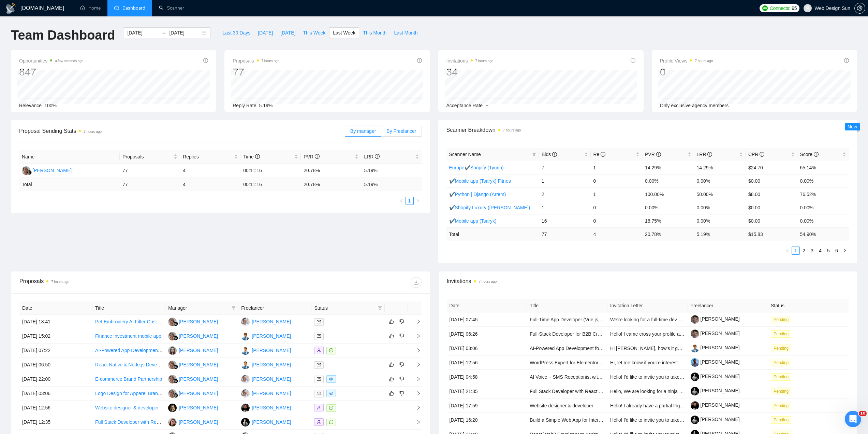  Describe the element at coordinates (668, 220) in the screenshot. I see `td: 18.75%` at that location.